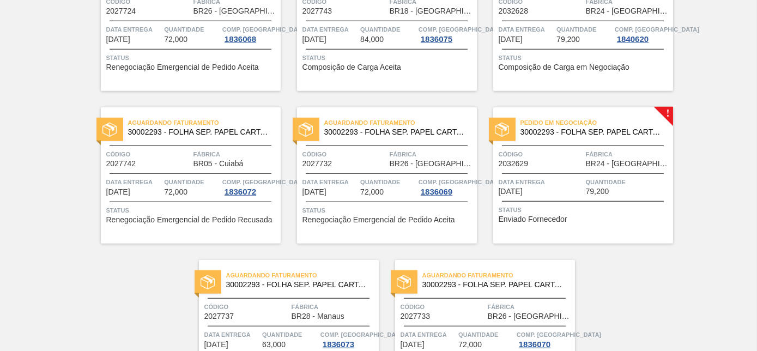  What do you see at coordinates (314, 192) in the screenshot?
I see `span: 30/10/2025` at bounding box center [314, 192].